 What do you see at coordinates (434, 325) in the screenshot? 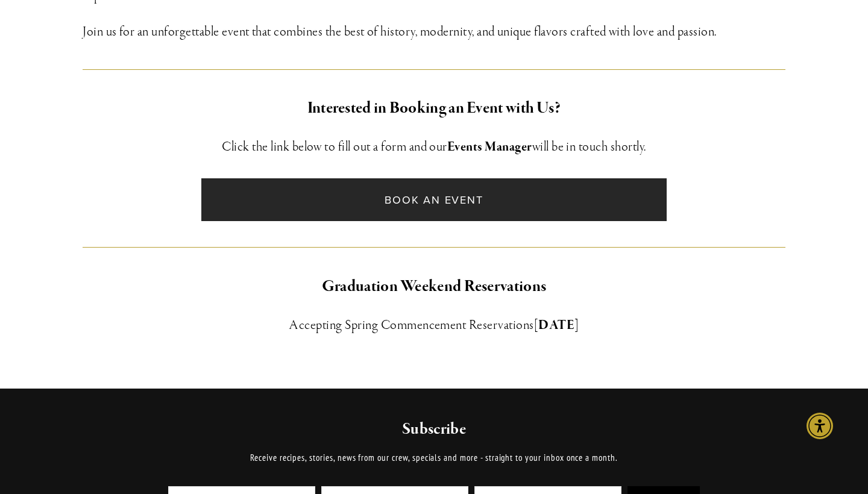
I see `h3: Accepting Spring Commencement Reservations` at bounding box center [434, 325].